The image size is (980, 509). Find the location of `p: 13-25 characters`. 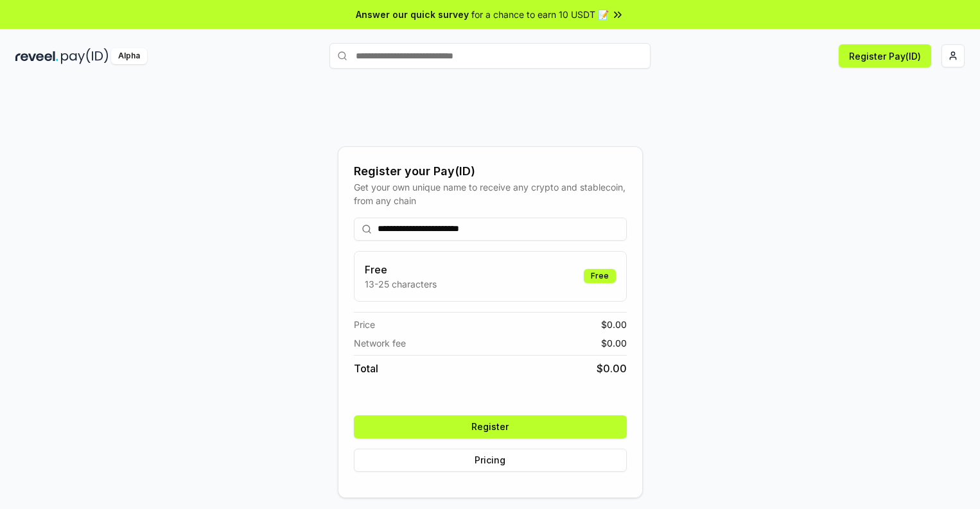

p: 13-25 characters is located at coordinates (401, 283).